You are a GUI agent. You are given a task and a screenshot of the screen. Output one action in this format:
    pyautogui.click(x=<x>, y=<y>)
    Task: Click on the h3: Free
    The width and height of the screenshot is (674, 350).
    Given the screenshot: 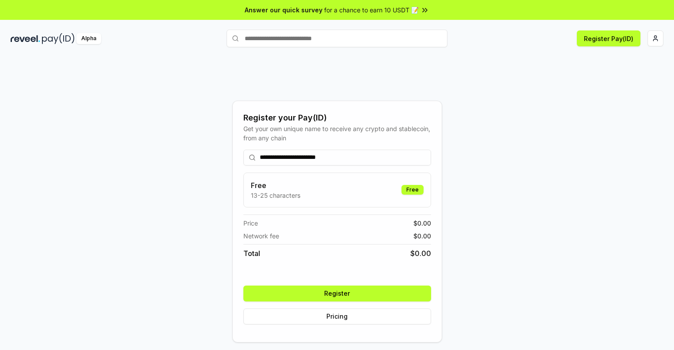 What is the action you would take?
    pyautogui.click(x=276, y=185)
    